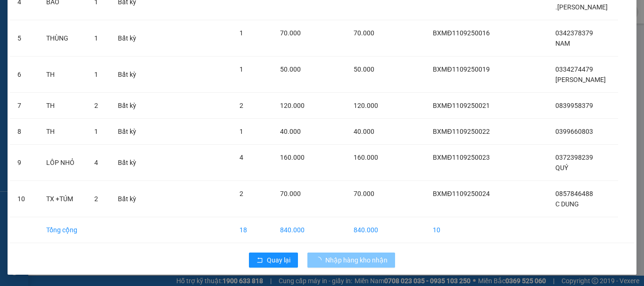  What do you see at coordinates (574, 194) in the screenshot?
I see `span: 0857846488` at bounding box center [574, 194].